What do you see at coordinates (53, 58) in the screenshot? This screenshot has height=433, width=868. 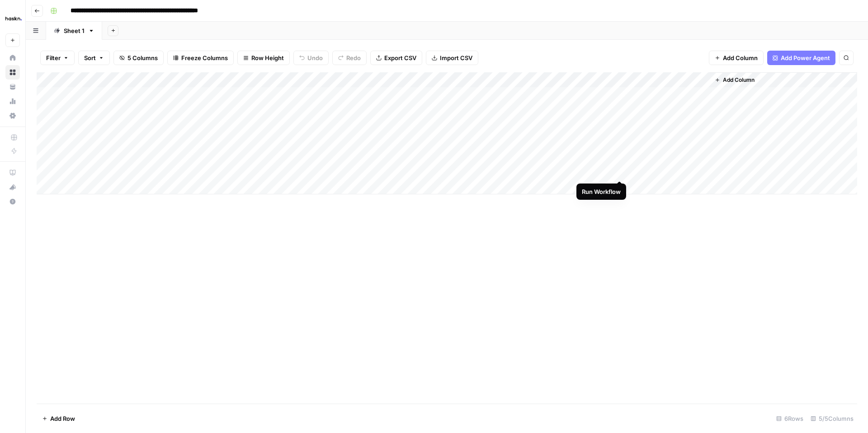 I see `span: Filter` at bounding box center [53, 58].